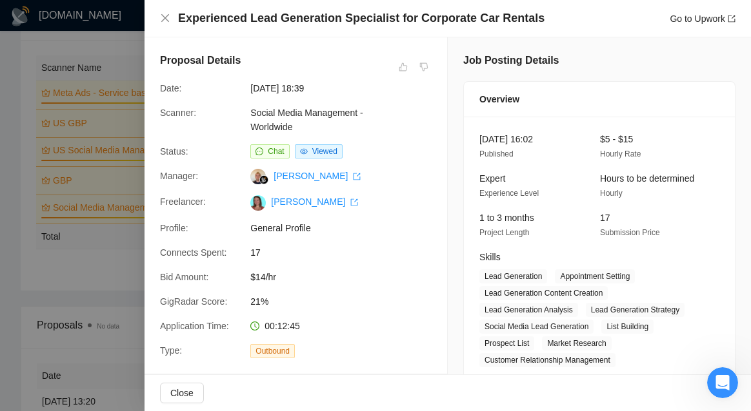 The height and width of the screenshot is (411, 751). Describe the element at coordinates (91, 23) in the screenshot. I see `p: Active 1h ago` at that location.